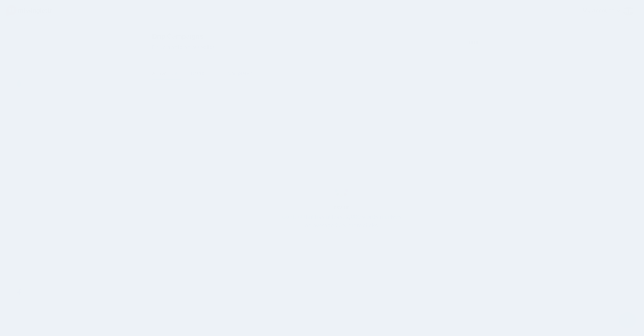  I want to click on a: Completed148, so click(248, 73).